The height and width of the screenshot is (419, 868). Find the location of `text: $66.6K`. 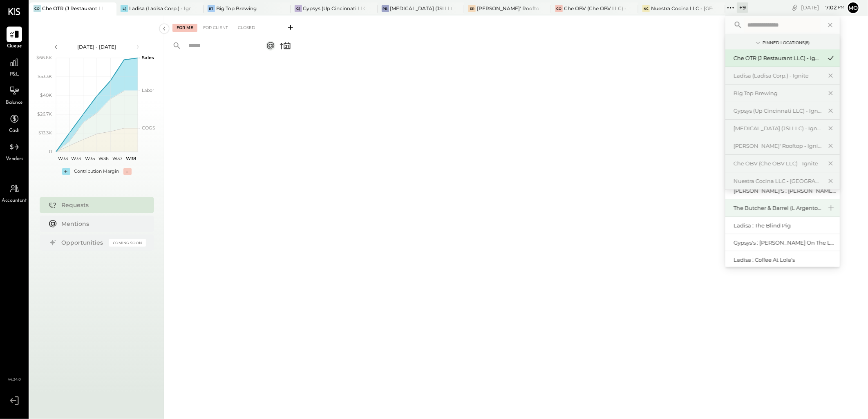

text: $66.6K is located at coordinates (44, 57).